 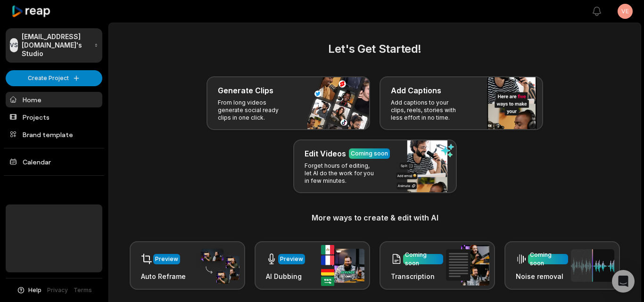 I want to click on img: ai_dubbing.png, so click(x=343, y=265).